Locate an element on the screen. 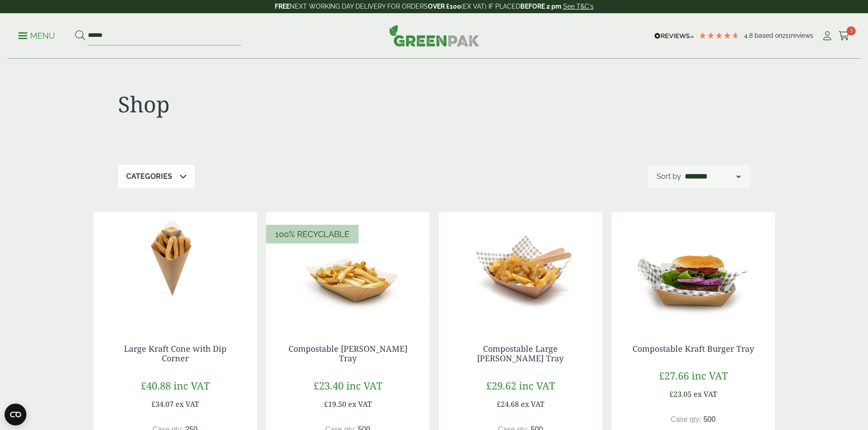  span: £23.05 is located at coordinates (680, 394).